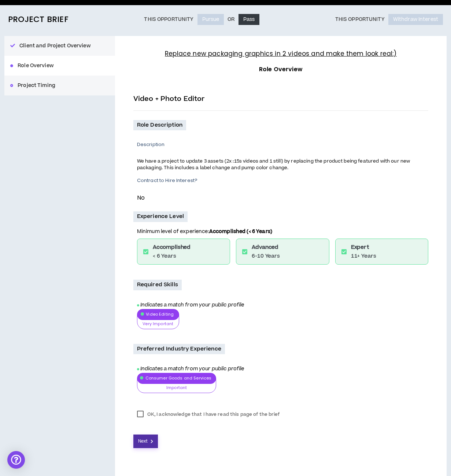 The width and height of the screenshot is (451, 476). What do you see at coordinates (283, 180) in the screenshot?
I see `p: Contract to Hire Interest?` at bounding box center [283, 180].